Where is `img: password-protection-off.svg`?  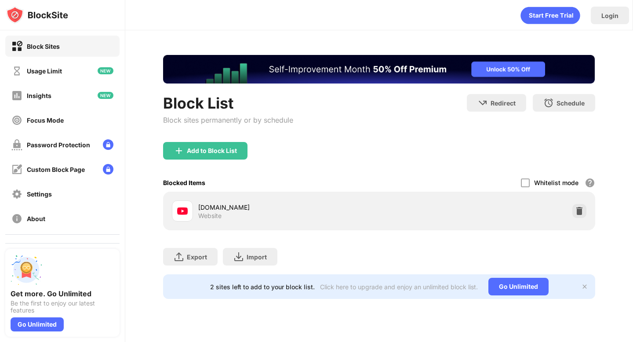 img: password-protection-off.svg is located at coordinates (17, 145).